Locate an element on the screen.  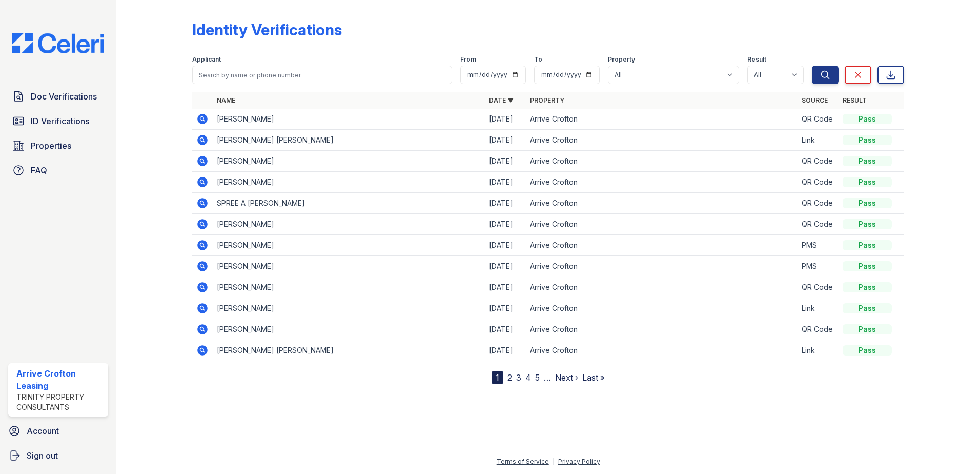
a: Privacy Policy is located at coordinates (579, 461).